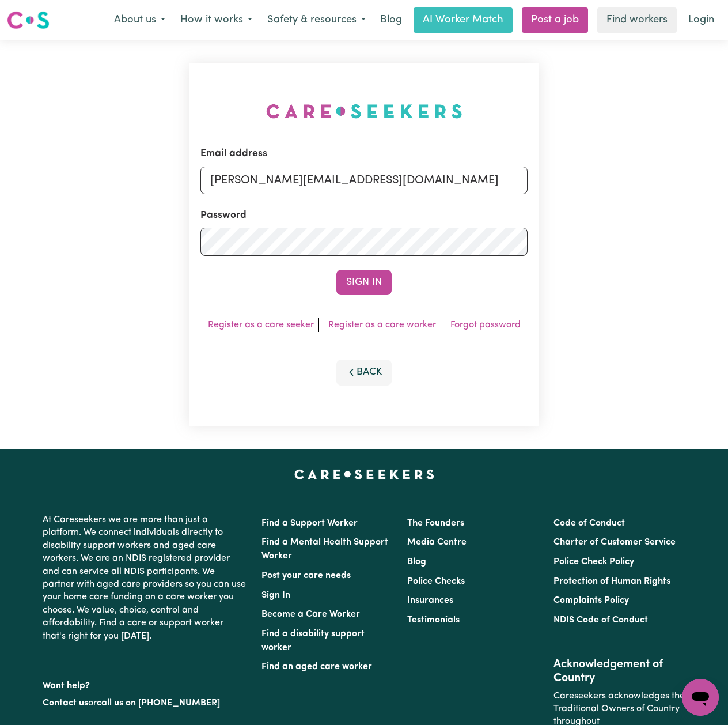  What do you see at coordinates (619, 671) in the screenshot?
I see `h2: Acknowledgement of Country` at bounding box center [619, 671].